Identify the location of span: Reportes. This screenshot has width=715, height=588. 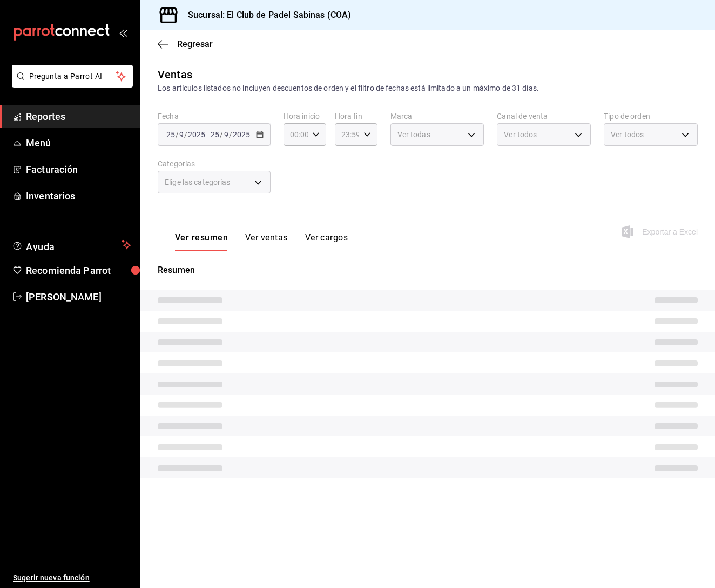
(78, 116).